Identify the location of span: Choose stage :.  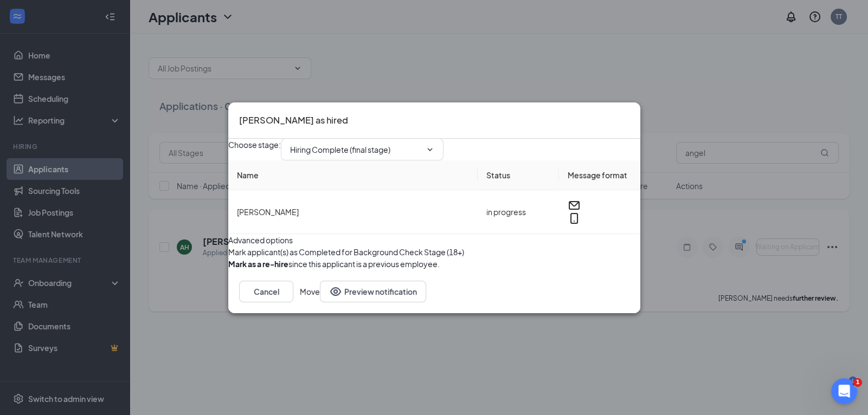
(254, 149).